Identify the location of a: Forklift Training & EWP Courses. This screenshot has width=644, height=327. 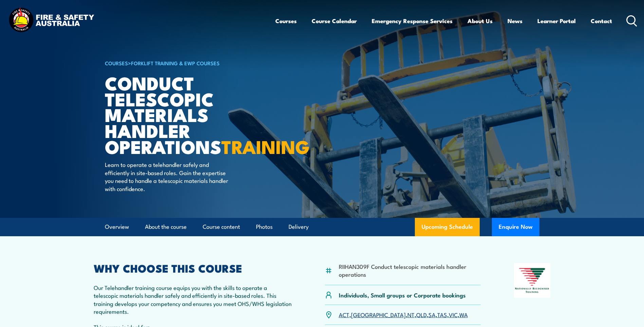
(175, 63).